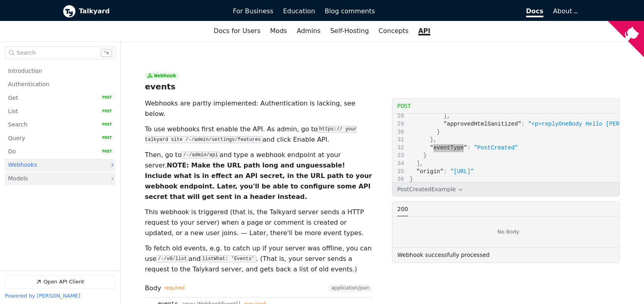 The width and height of the screenshot is (644, 304). Describe the element at coordinates (430, 172) in the screenshot. I see `span: "origin"` at that location.